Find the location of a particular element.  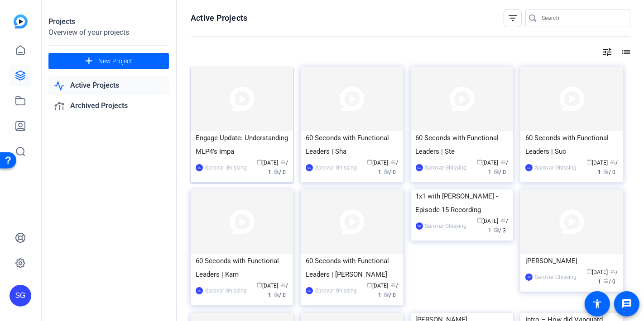

mat-icon: filter_list is located at coordinates (513, 18).